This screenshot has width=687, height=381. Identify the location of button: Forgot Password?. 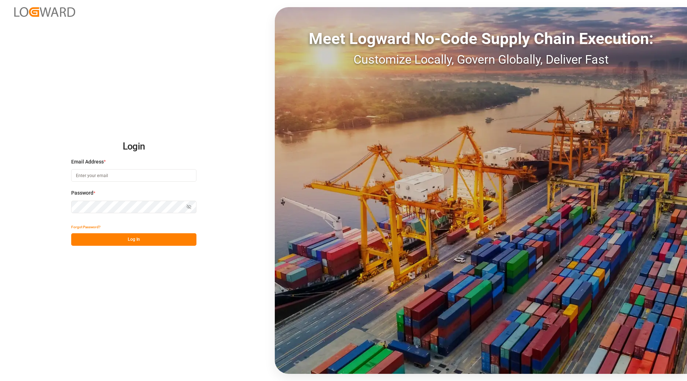
(86, 227).